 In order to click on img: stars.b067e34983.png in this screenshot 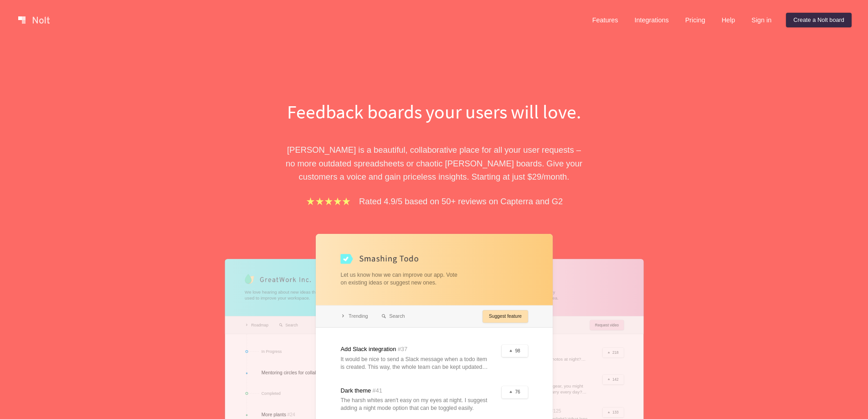, I will do `click(329, 201)`.